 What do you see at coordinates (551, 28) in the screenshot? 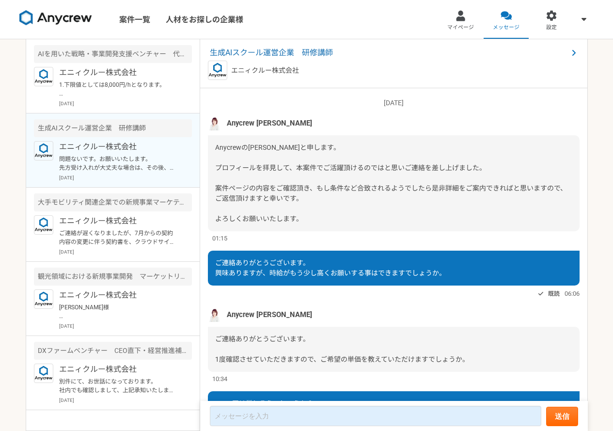
I see `span: 設定` at bounding box center [551, 28].